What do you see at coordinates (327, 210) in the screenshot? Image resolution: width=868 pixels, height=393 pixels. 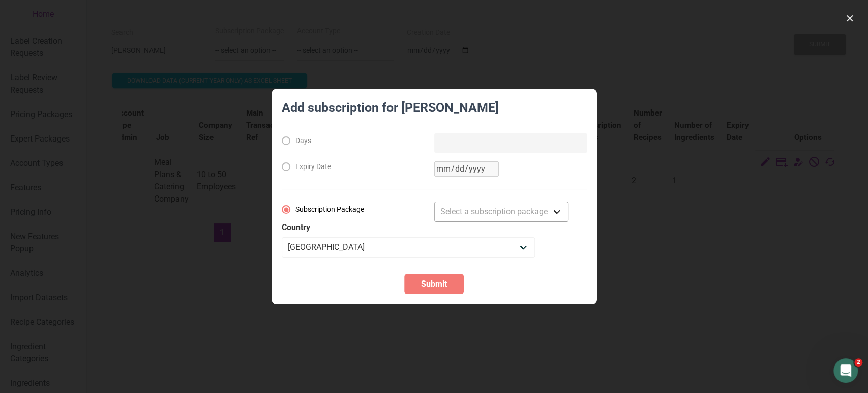 I see `span: Subscription Package` at bounding box center [327, 210].